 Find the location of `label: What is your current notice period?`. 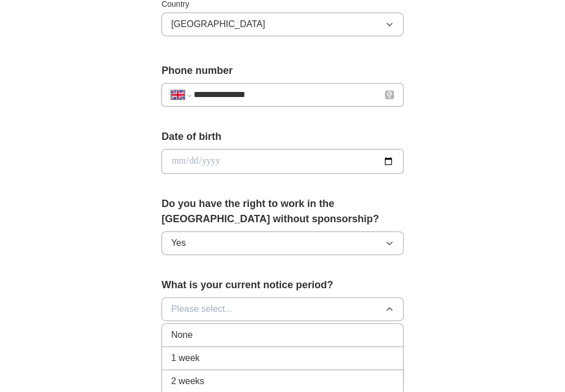

label: What is your current notice period? is located at coordinates (282, 285).